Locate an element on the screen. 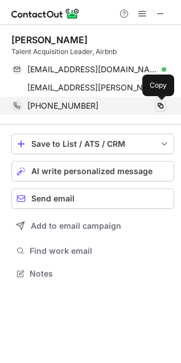 The width and height of the screenshot is (181, 363). button: save-profile-one-click is located at coordinates (93, 144).